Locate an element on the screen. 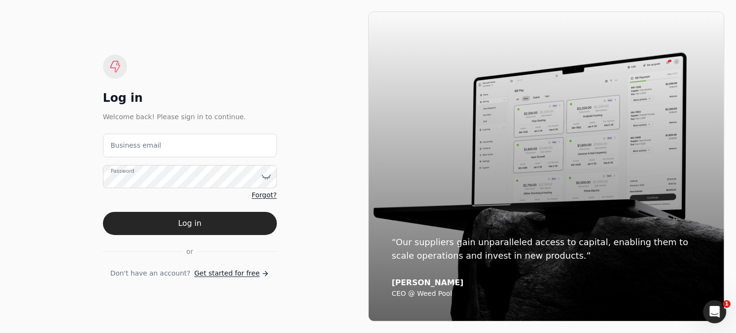  div: CEO @ Weed Pool is located at coordinates (546, 294).